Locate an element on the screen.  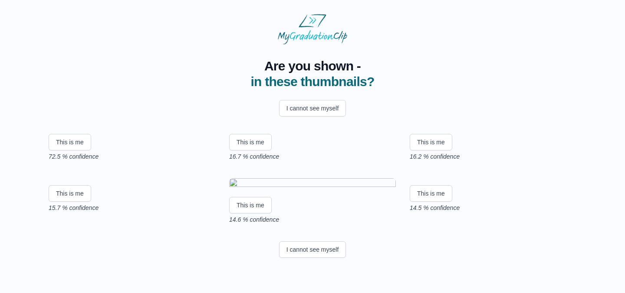
p: 14.6 % confidence is located at coordinates (313, 219).